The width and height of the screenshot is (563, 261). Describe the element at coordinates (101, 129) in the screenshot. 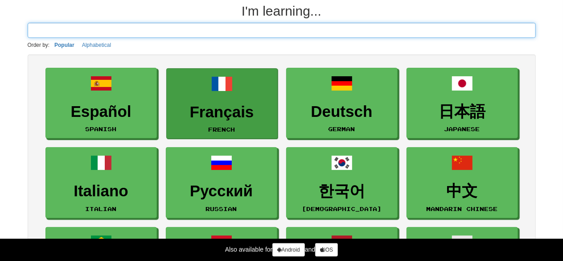

I see `small: Spanish` at that location.